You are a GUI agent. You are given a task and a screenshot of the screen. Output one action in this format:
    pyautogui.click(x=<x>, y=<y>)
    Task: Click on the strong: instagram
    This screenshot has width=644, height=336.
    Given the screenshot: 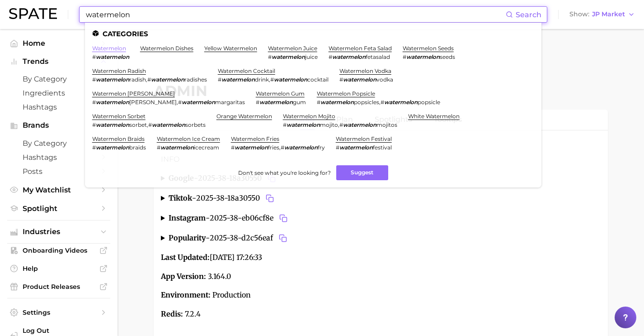 What is the action you would take?
    pyautogui.click(x=187, y=218)
    